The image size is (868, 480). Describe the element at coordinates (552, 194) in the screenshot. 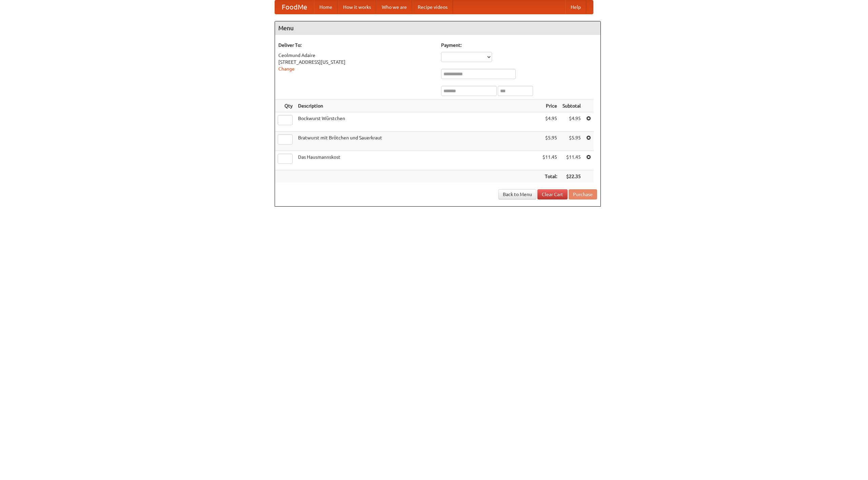

I see `a: Clear Cart` at that location.